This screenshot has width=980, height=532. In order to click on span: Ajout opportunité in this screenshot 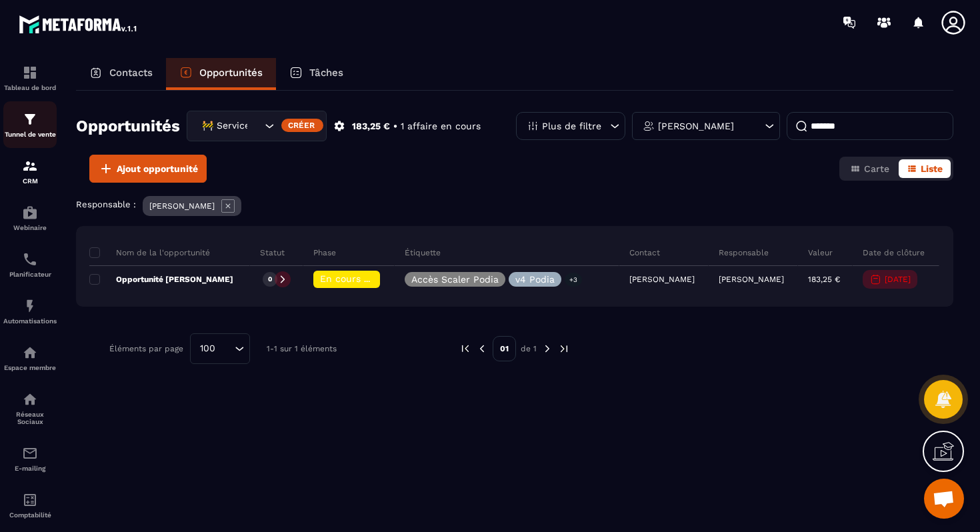, I will do `click(158, 169)`.